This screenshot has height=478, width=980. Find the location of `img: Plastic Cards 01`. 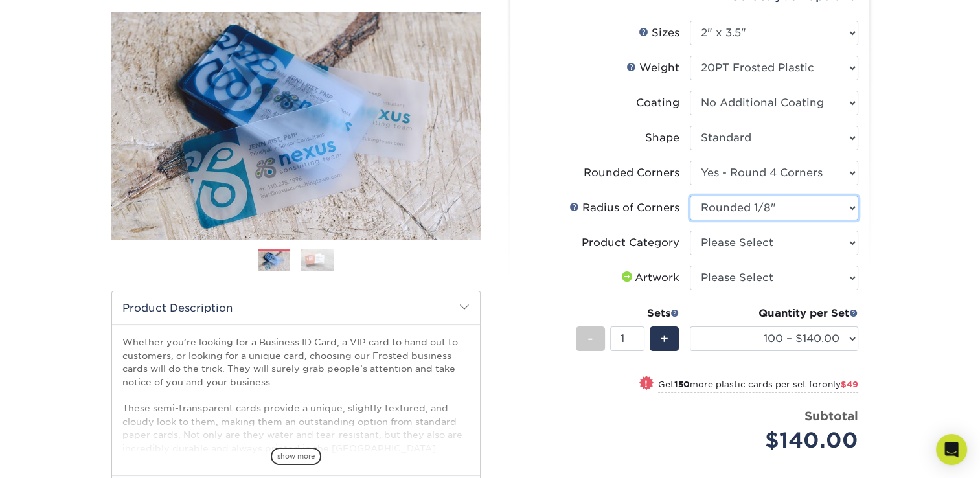

img: Plastic Cards 01 is located at coordinates (274, 261).